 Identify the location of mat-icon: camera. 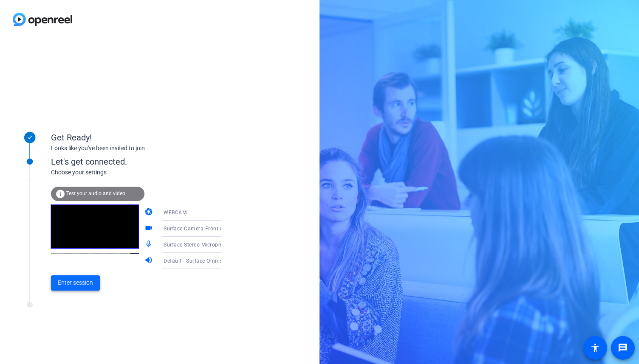
(149, 213).